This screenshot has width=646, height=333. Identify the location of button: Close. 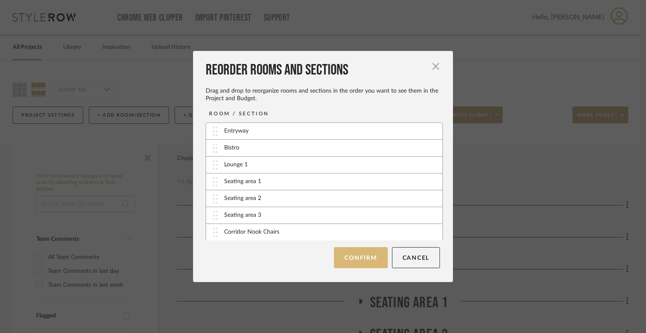
(436, 66).